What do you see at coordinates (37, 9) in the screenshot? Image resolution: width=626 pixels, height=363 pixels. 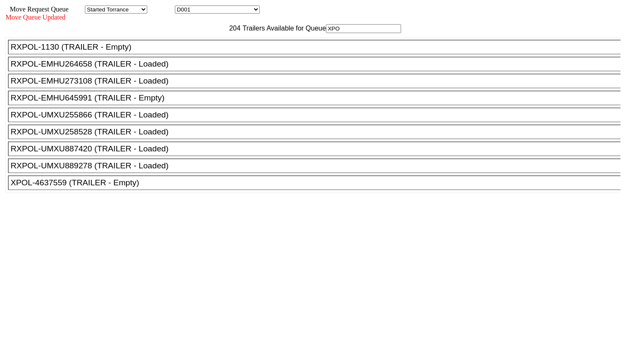 I see `span: Move Request Queue` at bounding box center [37, 9].